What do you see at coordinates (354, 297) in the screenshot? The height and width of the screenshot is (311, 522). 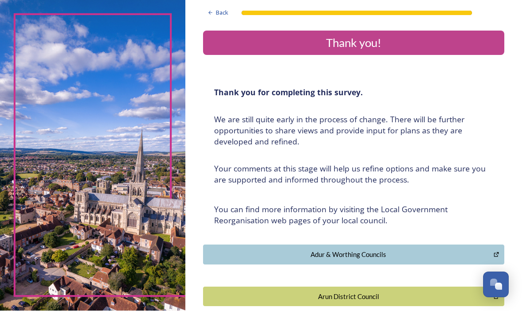 I see `button: Arun District Council` at bounding box center [354, 297].